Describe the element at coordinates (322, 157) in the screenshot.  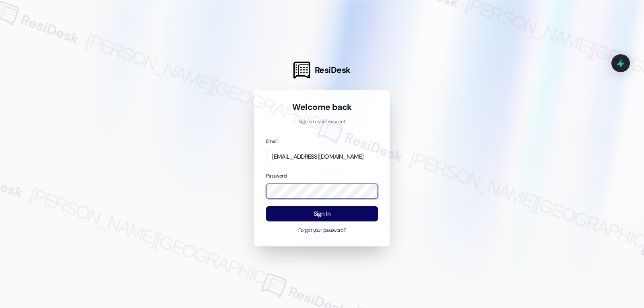
I see `input: name@example.com` at that location.